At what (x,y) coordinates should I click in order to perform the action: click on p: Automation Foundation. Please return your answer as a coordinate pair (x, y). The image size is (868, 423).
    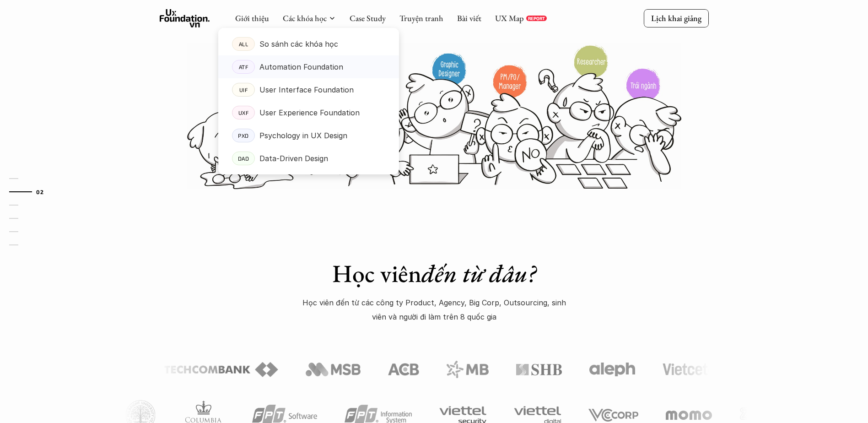
    Looking at the image, I should click on (301, 67).